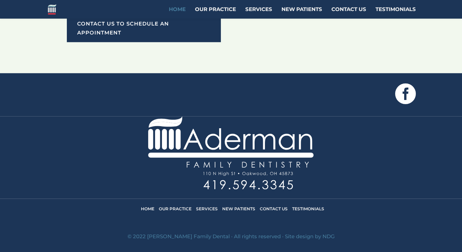 The height and width of the screenshot is (252, 462). Describe the element at coordinates (248, 174) in the screenshot. I see `img: aderman-logo-address-white-on-transparent-vector` at that location.